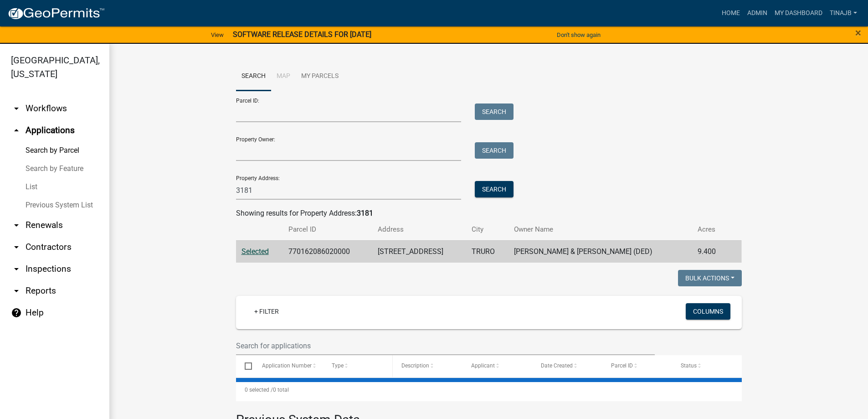  I want to click on datatable-header-cell: Parcel ID, so click(637, 366).